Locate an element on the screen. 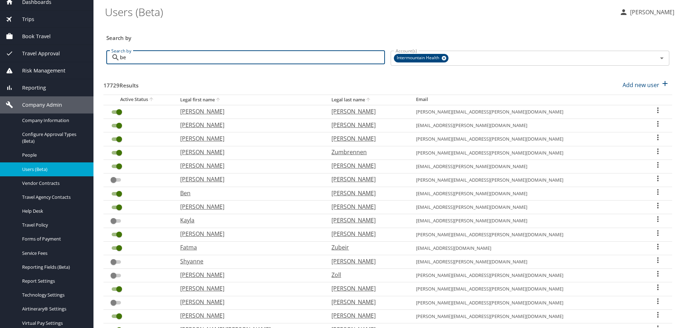 This screenshot has height=328, width=685. span: Configure Approval Types (Beta) is located at coordinates (53, 138).